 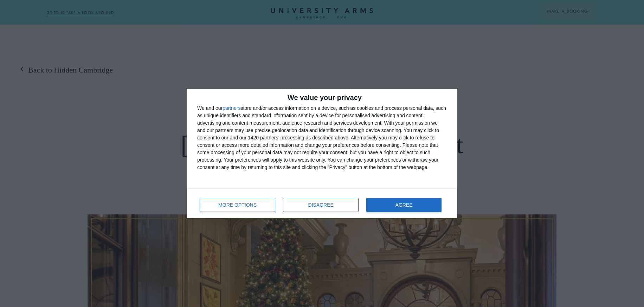 I want to click on span: AGREE, so click(x=404, y=205).